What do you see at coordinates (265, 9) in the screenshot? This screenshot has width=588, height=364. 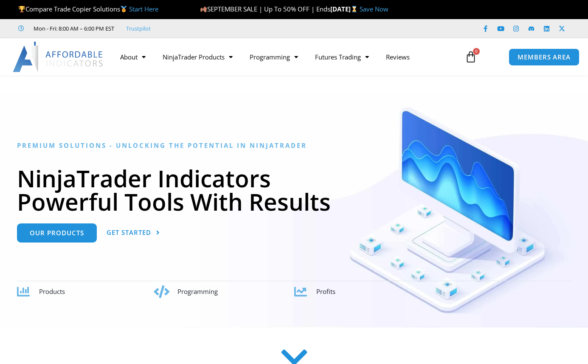 I see `span: SEPTEMBER SALE | Up To 50% OFF | Ends` at bounding box center [265, 9].